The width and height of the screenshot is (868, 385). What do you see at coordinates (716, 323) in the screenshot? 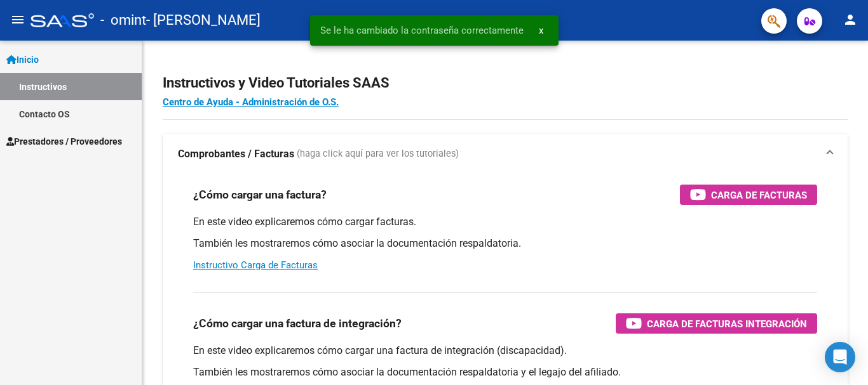
I see `button: Carga de Facturas Integración` at bounding box center [716, 323].